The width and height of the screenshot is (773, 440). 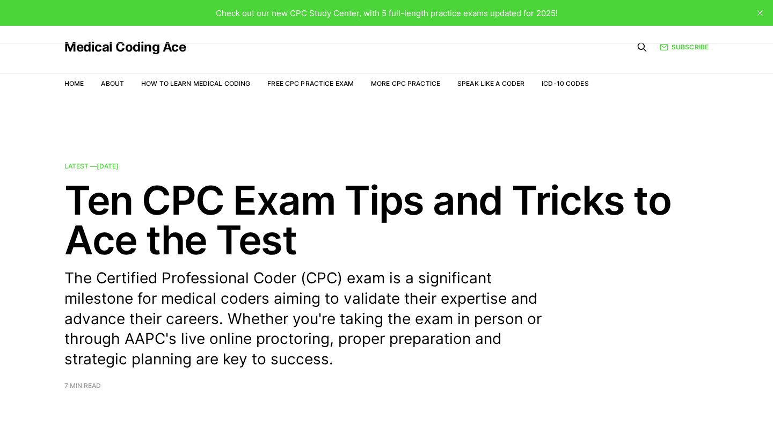 What do you see at coordinates (490, 83) in the screenshot?
I see `a: Speak Like a Coder` at bounding box center [490, 83].